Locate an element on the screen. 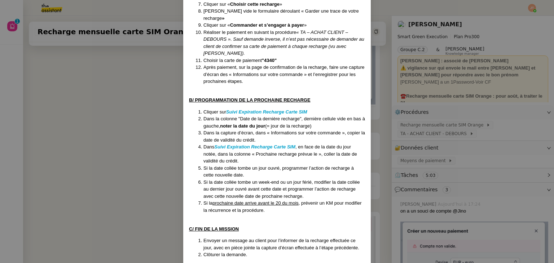  li: Dans la capture d’écran, dans « Informations sur votre commande », copier la date de validité du ... is located at coordinates (284, 136).